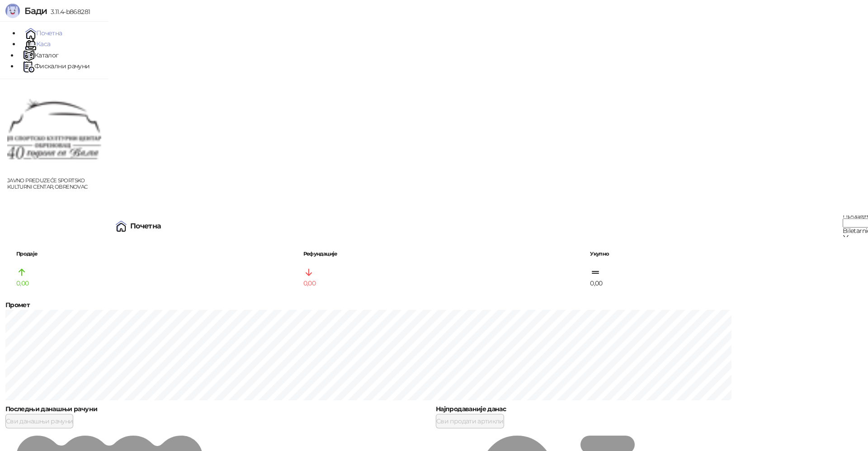  I want to click on small: JAVNO PREDUZEĆE SPORTSKO KULTURNI CENTAR, OBRENOVAC, so click(47, 184).